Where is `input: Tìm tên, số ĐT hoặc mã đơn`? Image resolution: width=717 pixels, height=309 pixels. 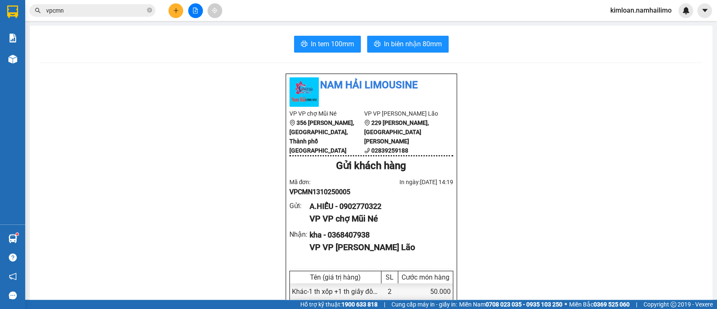
input: Tìm tên, số ĐT hoặc mã đơn is located at coordinates (96, 11).